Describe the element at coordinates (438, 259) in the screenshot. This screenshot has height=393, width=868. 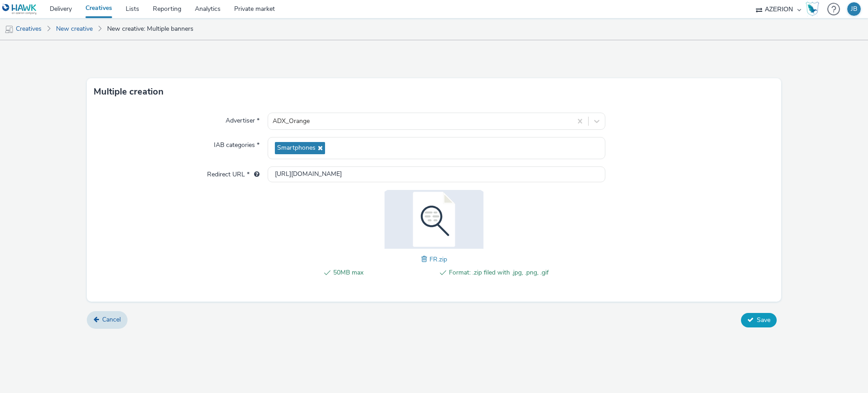
I see `span: FR.zip` at that location.